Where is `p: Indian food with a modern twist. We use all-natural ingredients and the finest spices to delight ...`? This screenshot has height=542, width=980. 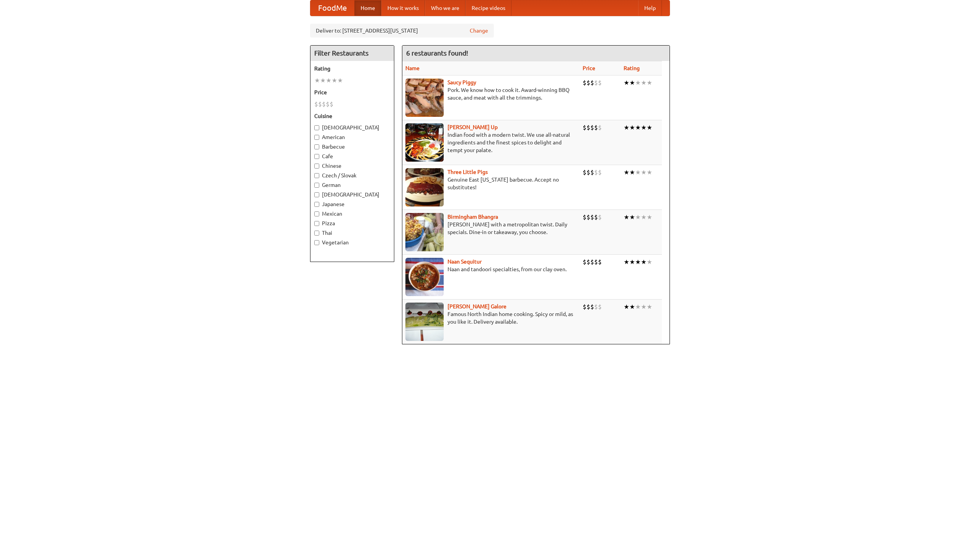 p: Indian food with a modern twist. We use all-natural ingredients and the finest spices to delight ... is located at coordinates (491, 143).